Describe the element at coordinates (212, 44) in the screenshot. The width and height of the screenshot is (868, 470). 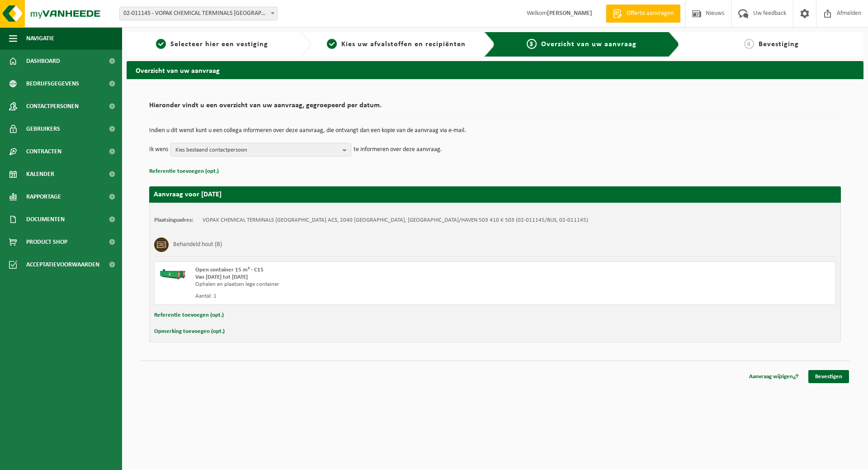
I see `a: 1Selecteer hier een vestiging` at that location.